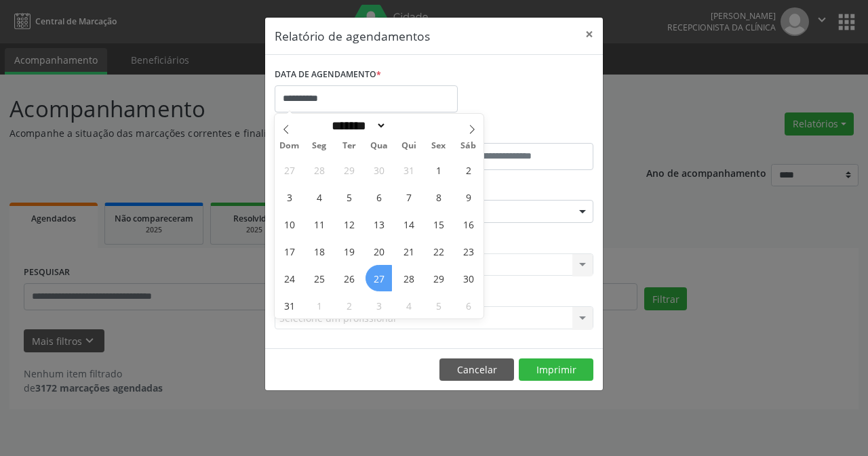  I want to click on span: Agosto 8, 2025, so click(438, 196).